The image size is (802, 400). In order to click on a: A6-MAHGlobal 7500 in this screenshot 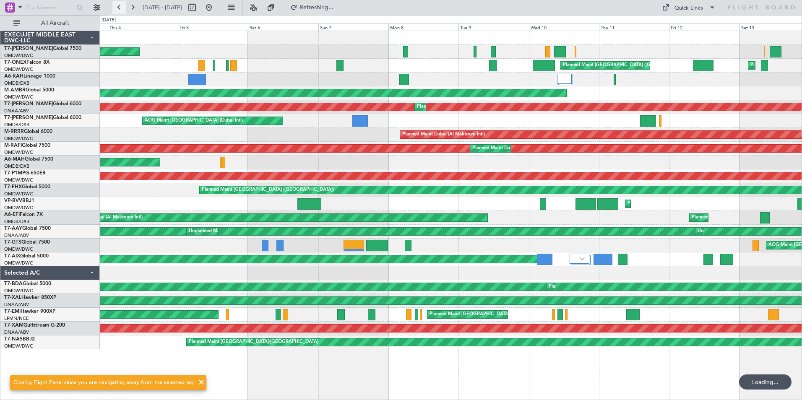, I will do `click(29, 159)`.